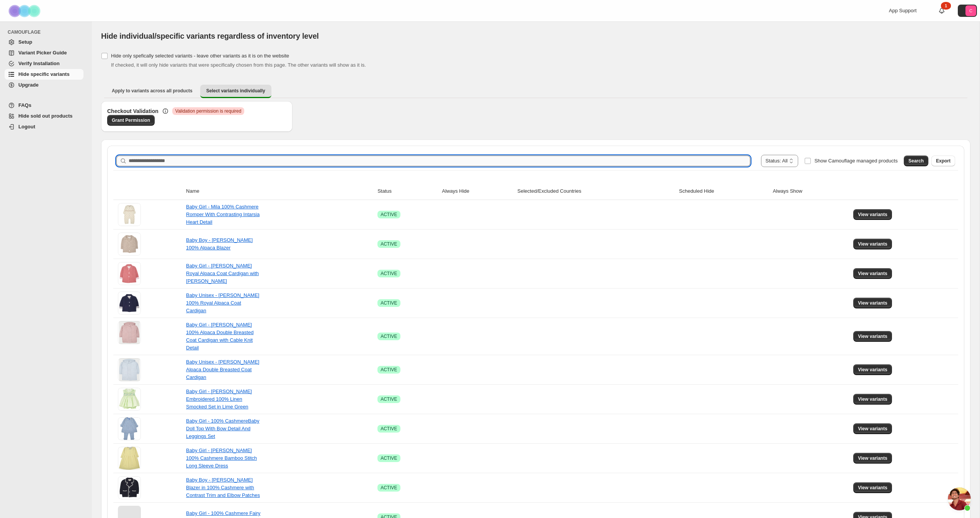 Image resolution: width=980 pixels, height=518 pixels. What do you see at coordinates (407, 191) in the screenshot?
I see `th: Status` at bounding box center [407, 191].